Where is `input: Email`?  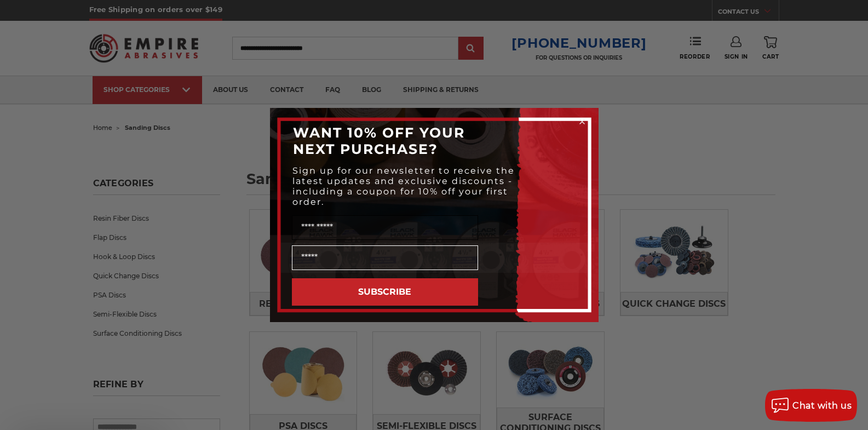 input: Email is located at coordinates (385, 257).